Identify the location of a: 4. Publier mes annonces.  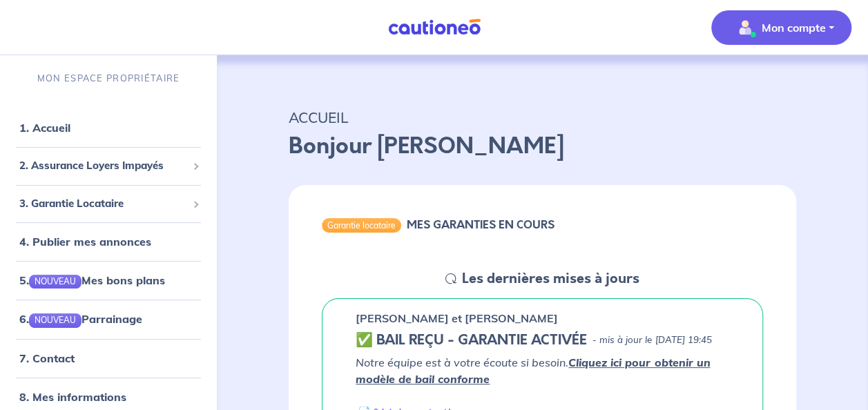
(85, 241).